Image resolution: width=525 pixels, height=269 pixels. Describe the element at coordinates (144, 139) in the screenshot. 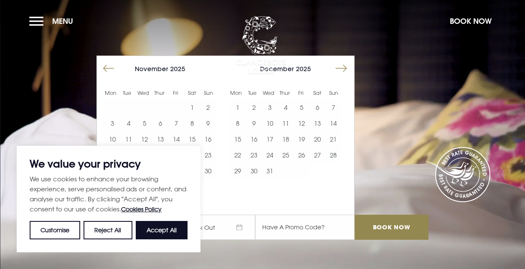

I see `td: Choose Wednesday, November 12, 2025 as your start date.` at that location.